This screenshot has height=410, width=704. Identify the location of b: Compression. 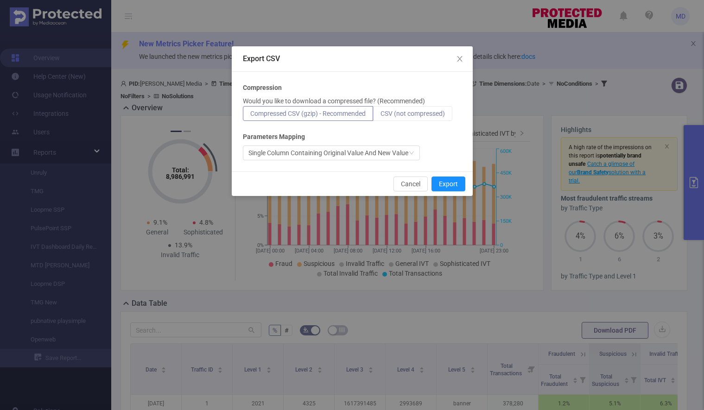
(262, 88).